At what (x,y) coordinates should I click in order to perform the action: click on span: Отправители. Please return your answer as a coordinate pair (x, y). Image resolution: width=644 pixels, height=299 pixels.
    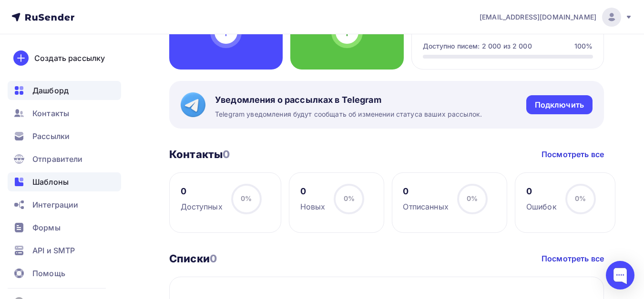
    Looking at the image, I should click on (58, 159).